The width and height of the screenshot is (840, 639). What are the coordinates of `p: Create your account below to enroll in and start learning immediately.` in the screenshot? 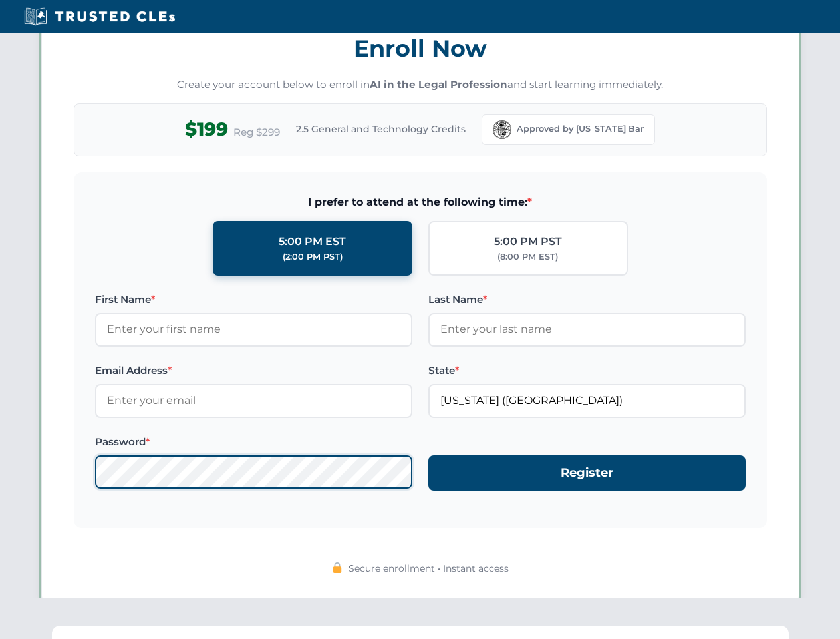 It's located at (420, 85).